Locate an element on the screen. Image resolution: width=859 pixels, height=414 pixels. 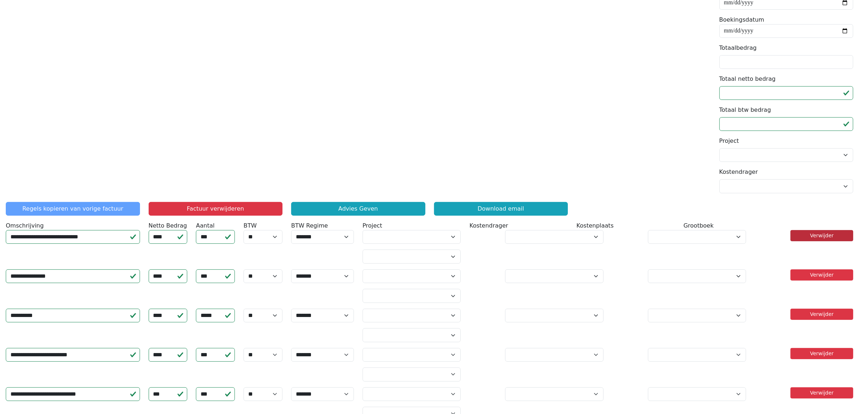
label: Aantal is located at coordinates (205, 226).